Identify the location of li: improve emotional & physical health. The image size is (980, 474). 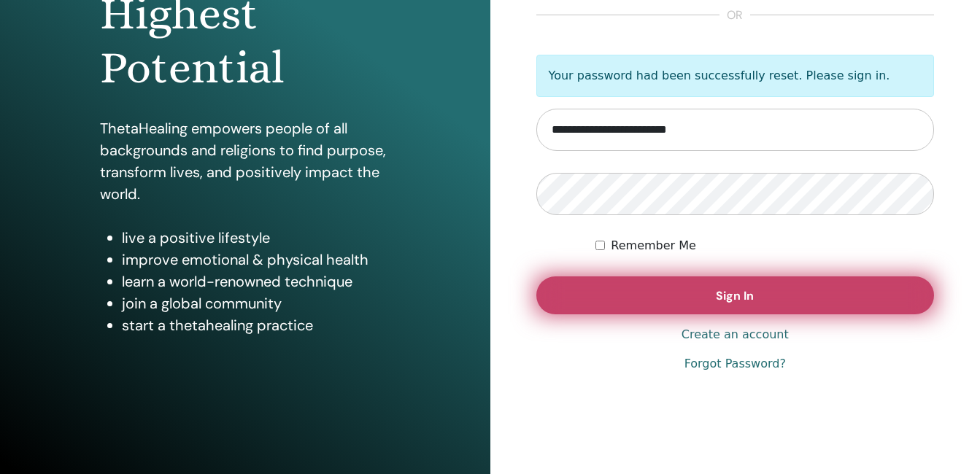
(256, 259).